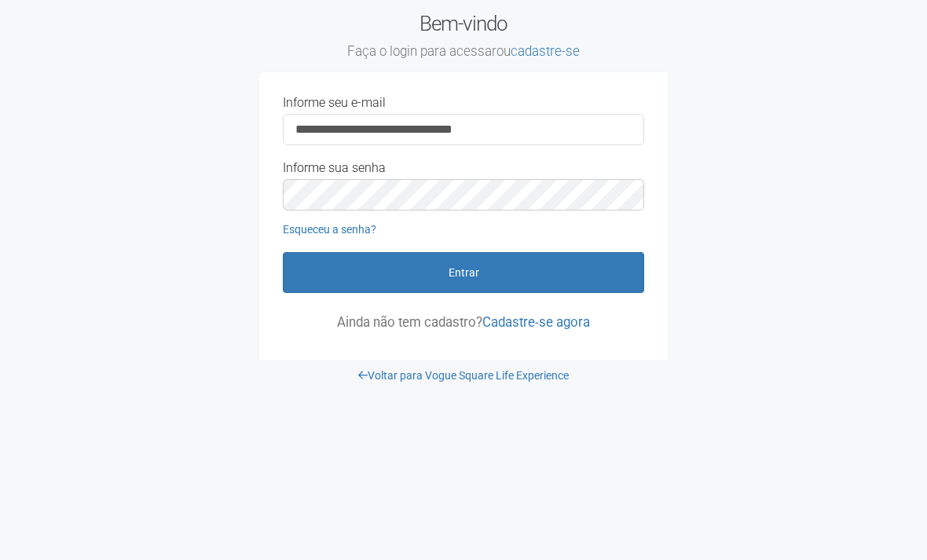 The width and height of the screenshot is (927, 560). Describe the element at coordinates (538, 51) in the screenshot. I see `span: ou` at that location.